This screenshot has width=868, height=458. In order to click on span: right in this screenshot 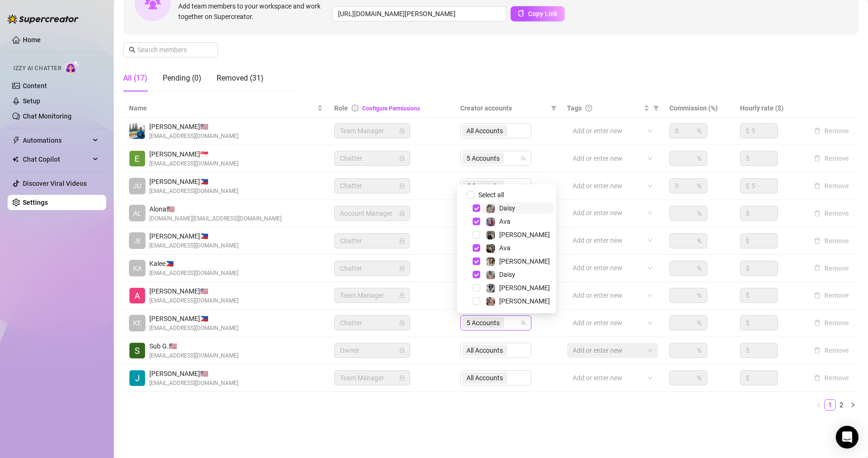, I will do `click(852, 405)`.